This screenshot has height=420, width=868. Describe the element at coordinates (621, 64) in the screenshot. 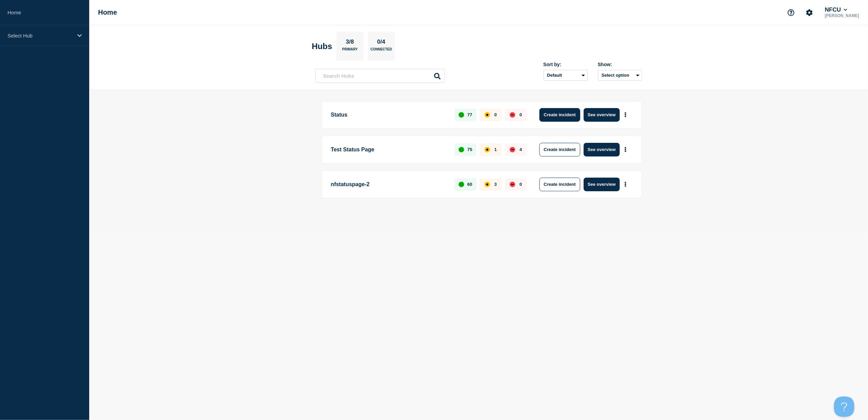

I see `div: Show:` at that location.